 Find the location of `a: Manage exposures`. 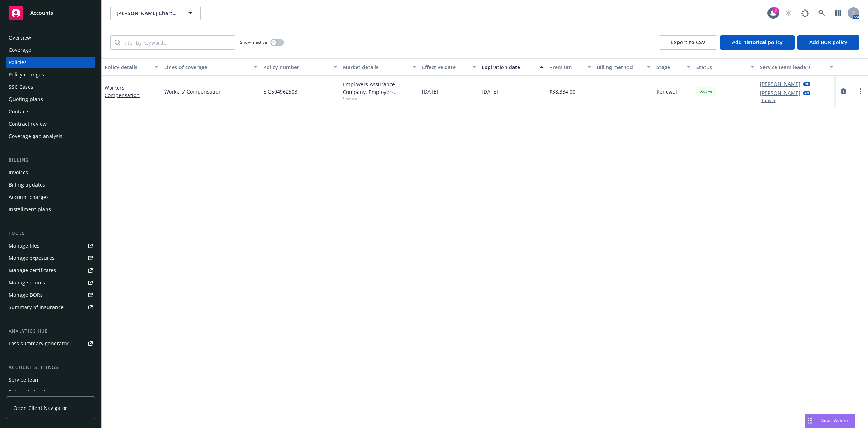

a: Manage exposures is located at coordinates (50, 257).